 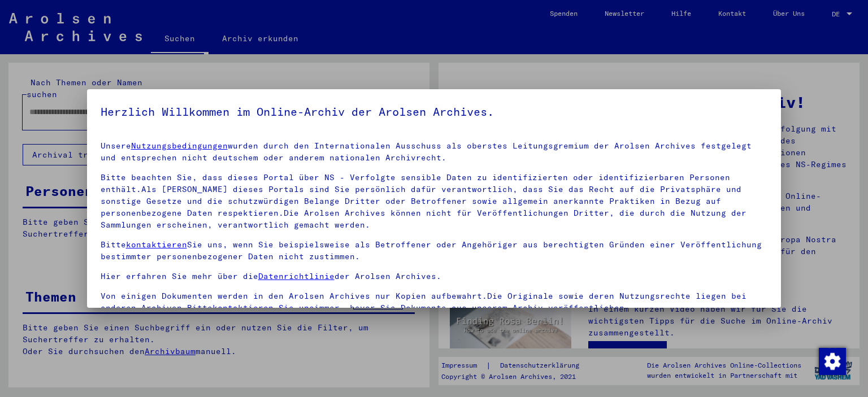 I want to click on h5: Herzlich Willkommen im Online-Archiv der Arolsen Archives., so click(x=434, y=112).